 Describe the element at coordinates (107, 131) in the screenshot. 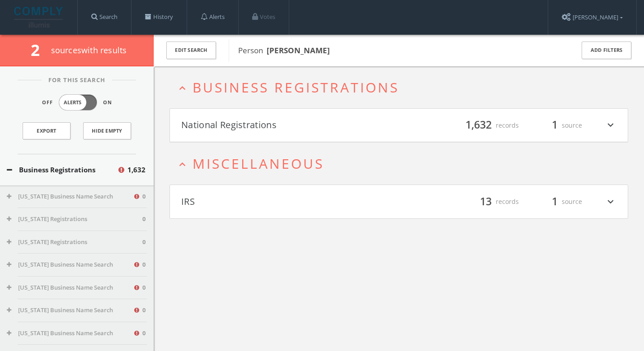

I see `button: Hide Empty` at that location.